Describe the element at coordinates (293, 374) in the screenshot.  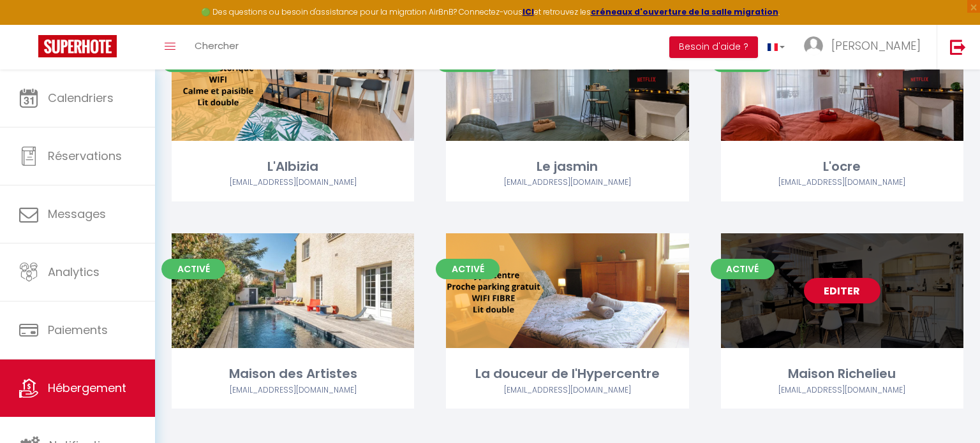
I see `div: Maison des Artistes` at that location.